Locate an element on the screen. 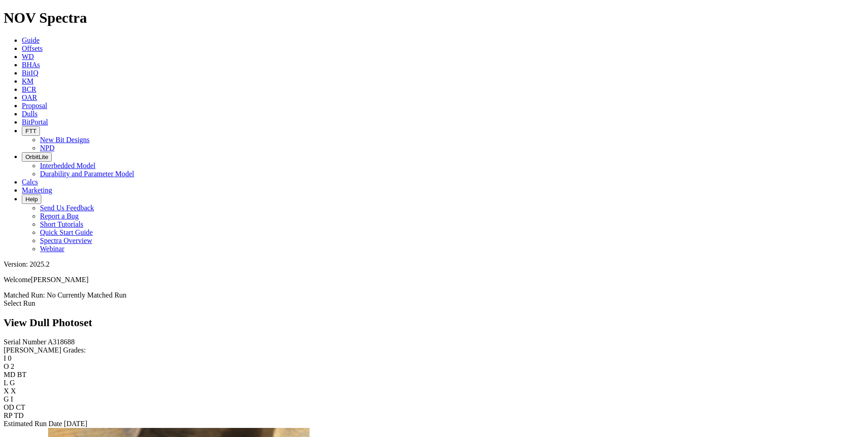 This screenshot has height=437, width=868. label: OD is located at coordinates (9, 407).